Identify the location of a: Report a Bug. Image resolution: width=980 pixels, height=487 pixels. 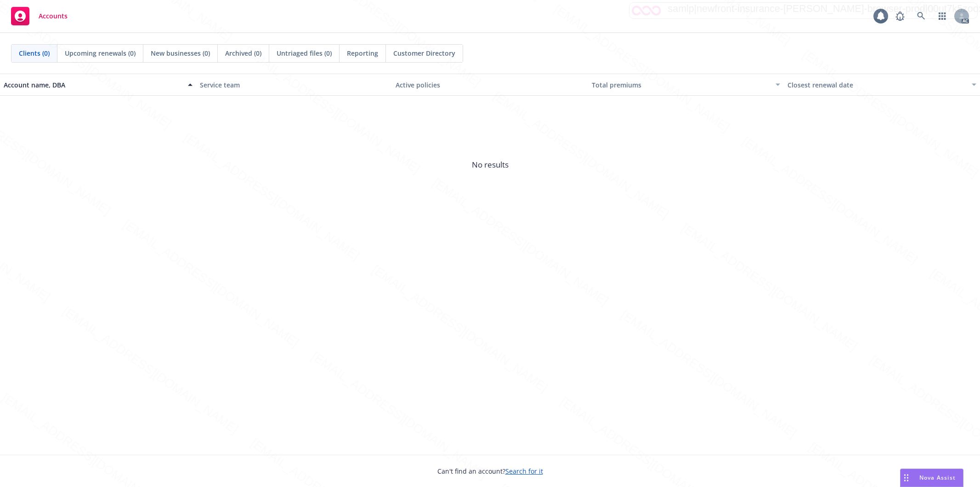
(900, 16).